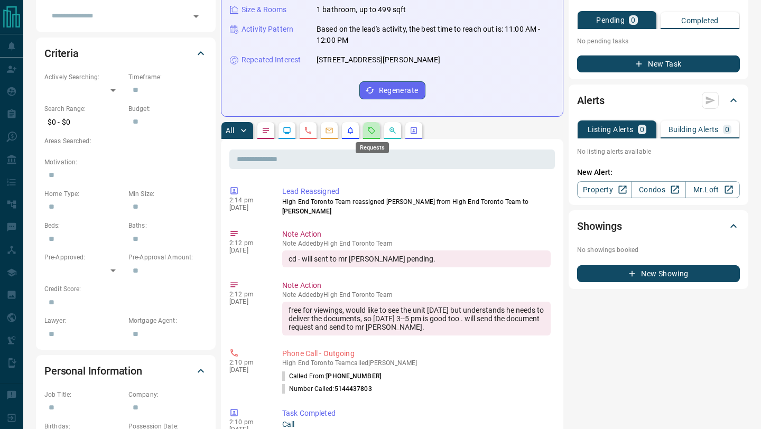 This screenshot has height=429, width=761. I want to click on p: Task Completed, so click(417, 413).